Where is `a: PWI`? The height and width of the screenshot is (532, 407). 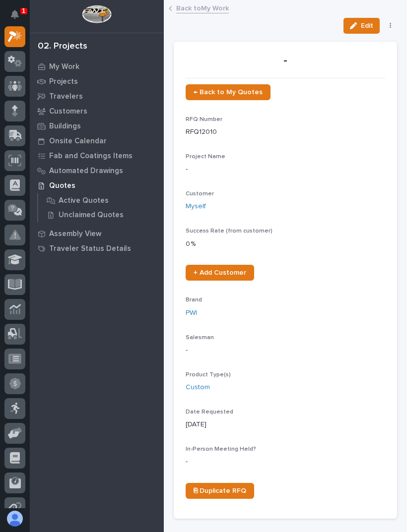
a: PWI is located at coordinates (191, 313).